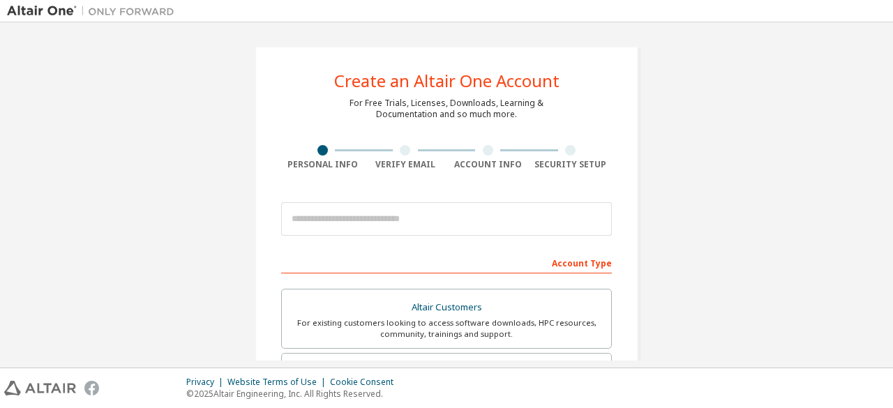 This screenshot has height=408, width=893. I want to click on img: altair_logo.svg, so click(40, 388).